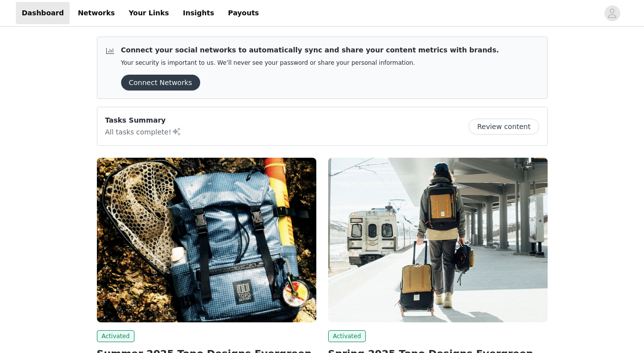 The width and height of the screenshot is (644, 353). Describe the element at coordinates (144, 131) in the screenshot. I see `p: All tasks complete!` at that location.